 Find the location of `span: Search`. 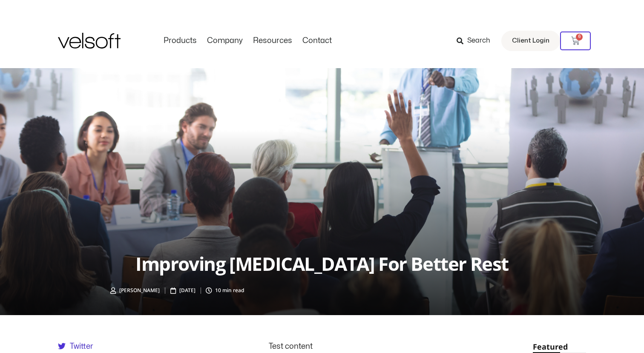

span: Search is located at coordinates (479, 41).